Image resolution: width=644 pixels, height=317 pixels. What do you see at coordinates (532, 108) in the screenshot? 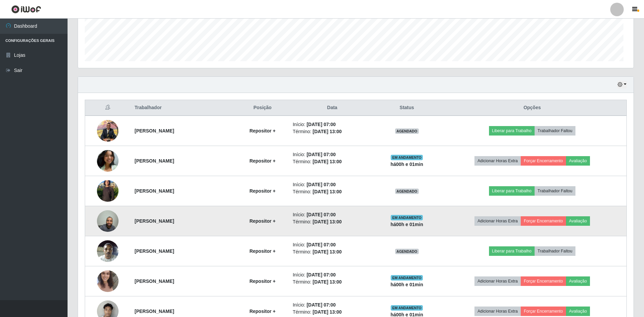
I see `th: Opções` at bounding box center [532, 108].